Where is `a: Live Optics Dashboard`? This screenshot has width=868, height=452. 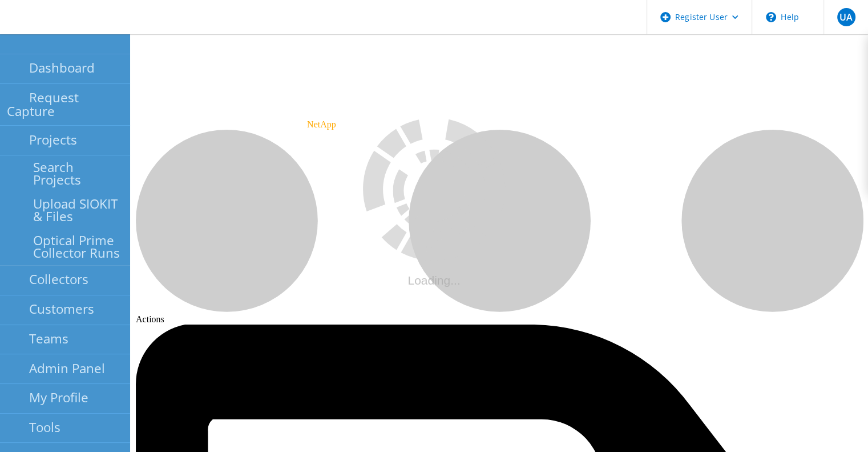
a: Live Optics Dashboard is located at coordinates (72, 27).